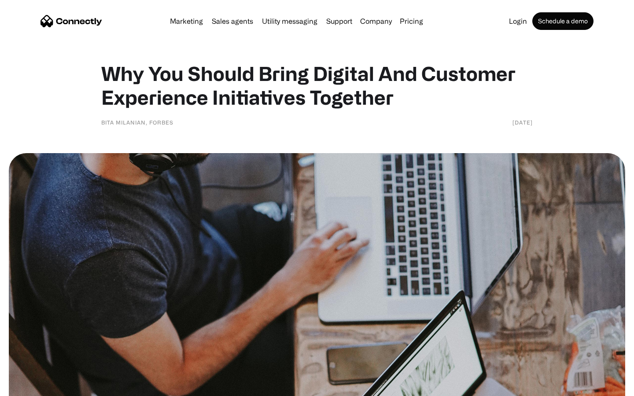  What do you see at coordinates (339, 21) in the screenshot?
I see `a: Support` at bounding box center [339, 21].